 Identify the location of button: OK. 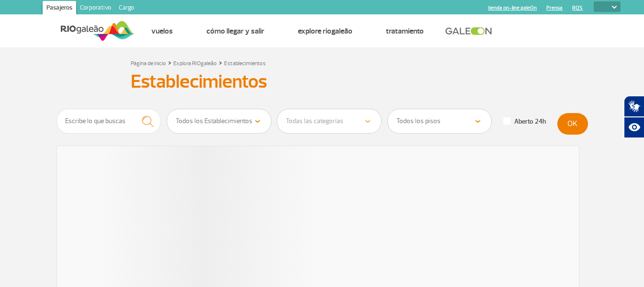
(573, 123).